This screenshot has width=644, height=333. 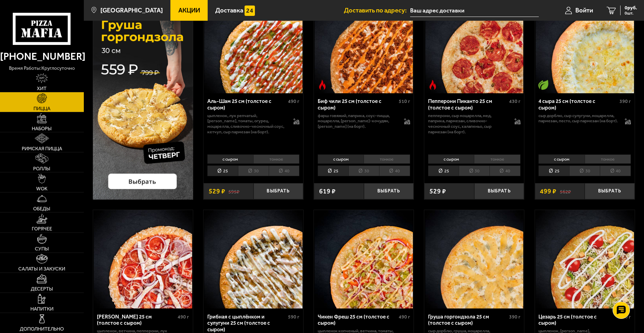 I want to click on span: Салаты и закуски, so click(x=42, y=268).